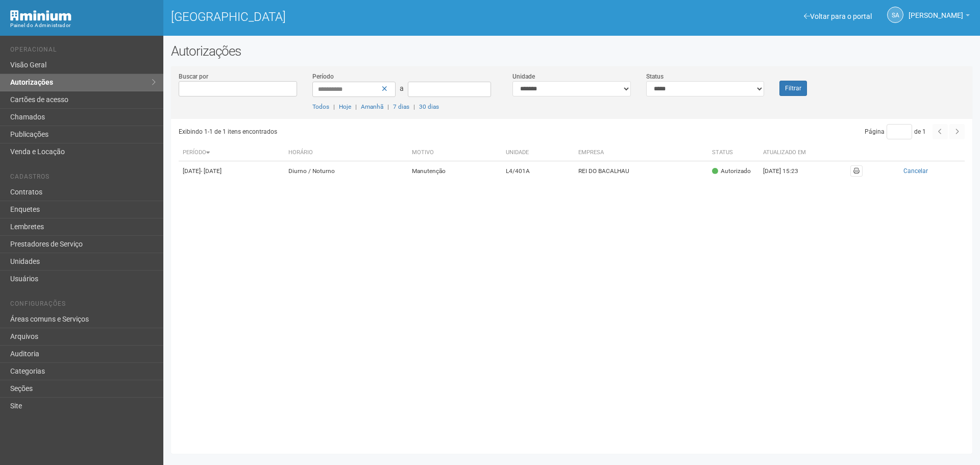 Image resolution: width=980 pixels, height=465 pixels. What do you see at coordinates (538, 171) in the screenshot?
I see `td: L4/401A` at bounding box center [538, 171].